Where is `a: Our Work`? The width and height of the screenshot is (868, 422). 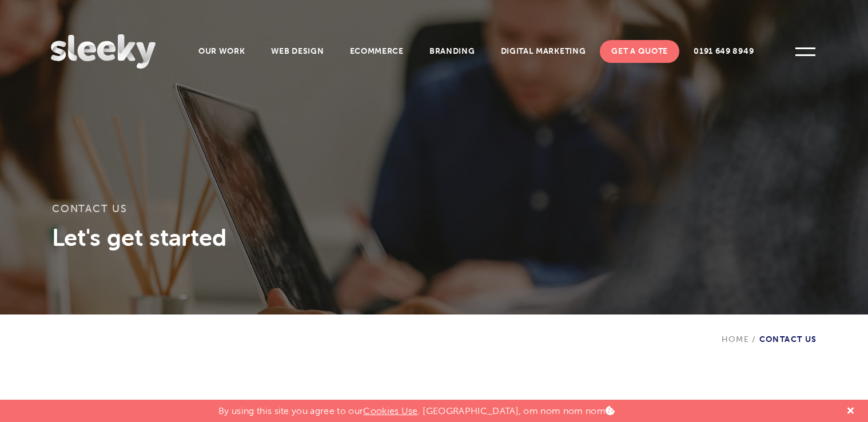
a: Our Work is located at coordinates (222, 52).